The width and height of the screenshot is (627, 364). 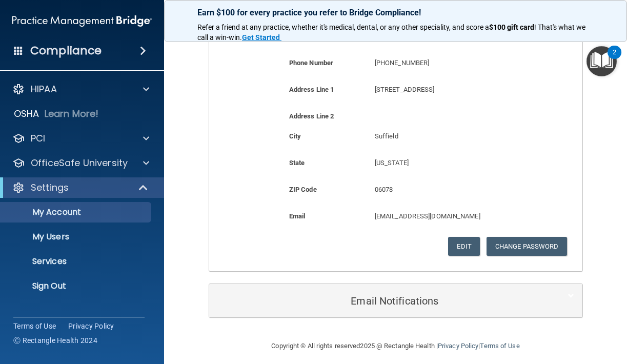 What do you see at coordinates (311, 116) in the screenshot?
I see `b: Address Line 2` at bounding box center [311, 116].